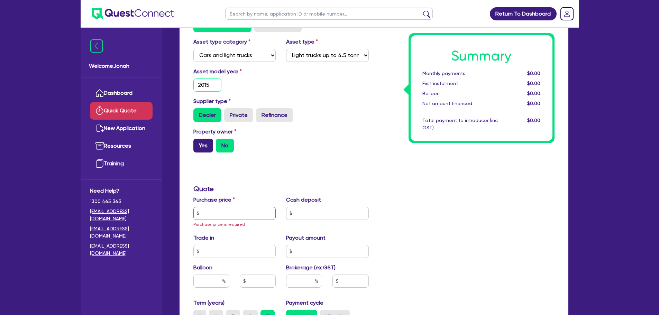 The height and width of the screenshot is (315, 659). What do you see at coordinates (523, 14) in the screenshot?
I see `a: Return To Dashboard` at bounding box center [523, 14].